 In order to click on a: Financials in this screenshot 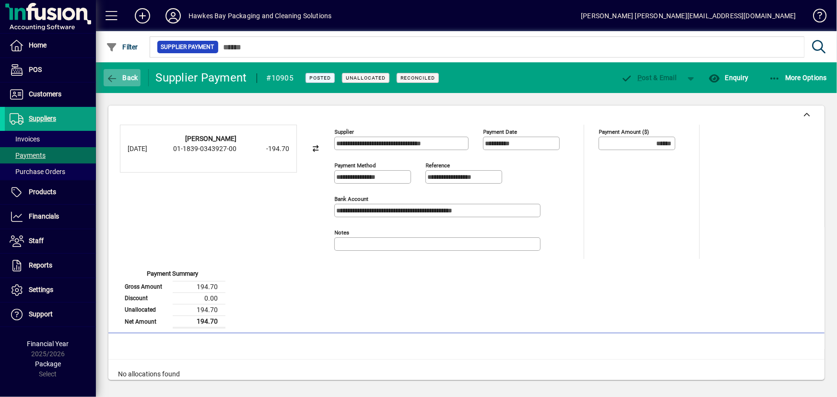, I will do `click(50, 217)`.